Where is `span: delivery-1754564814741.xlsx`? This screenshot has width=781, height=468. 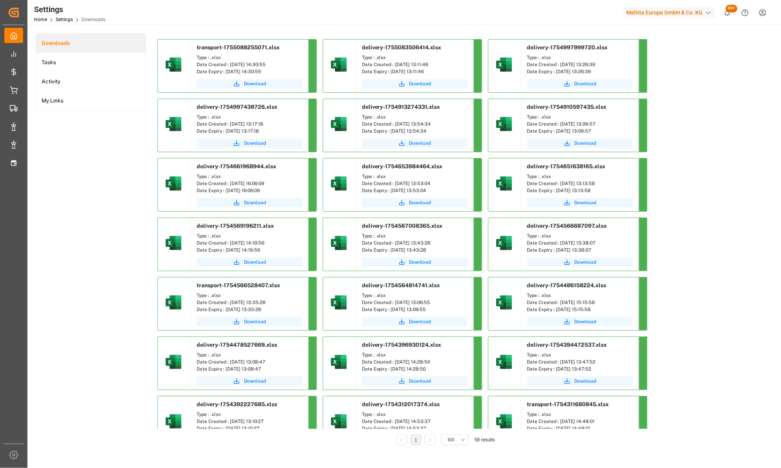 span: delivery-1754564814741.xlsx is located at coordinates (401, 285).